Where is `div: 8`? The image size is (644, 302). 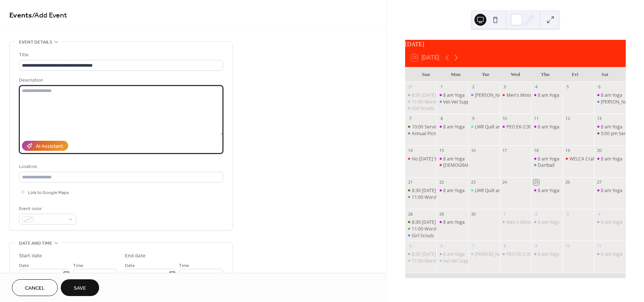
div: 8 is located at coordinates (504, 245).